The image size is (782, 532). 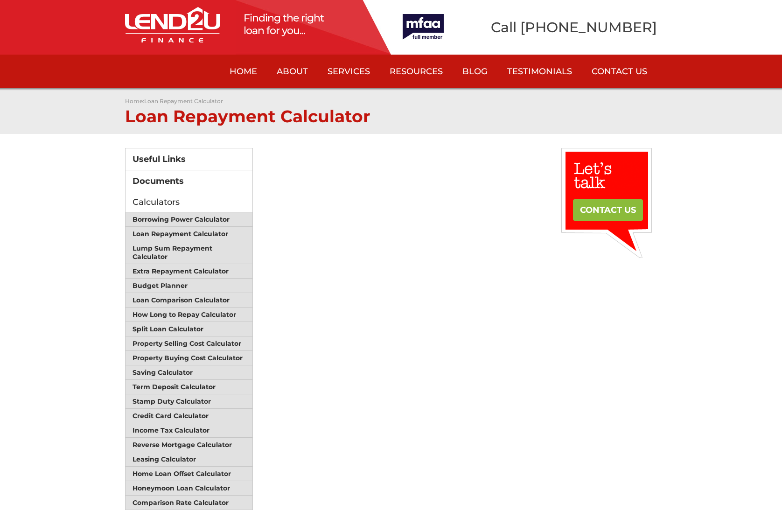 I want to click on a: Property Selling Cost Calculator, so click(x=189, y=343).